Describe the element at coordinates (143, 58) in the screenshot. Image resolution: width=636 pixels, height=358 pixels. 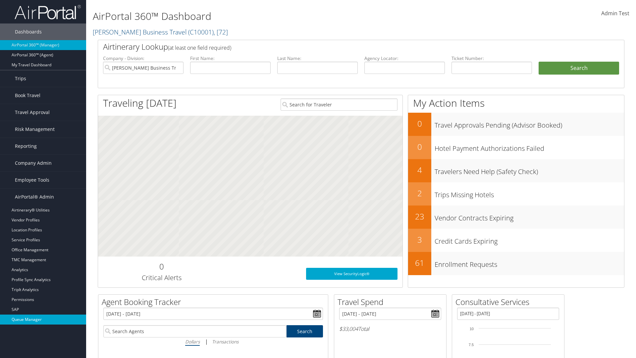
I see `label: Company - Division:` at that location.